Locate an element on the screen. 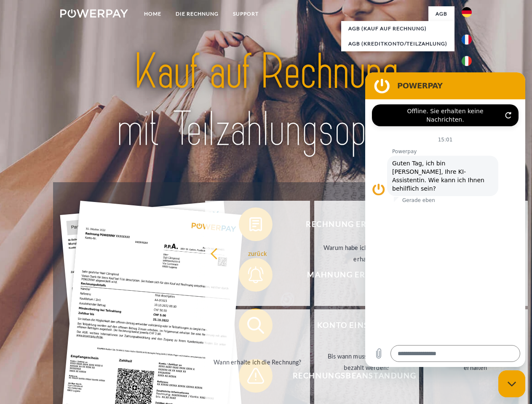  p: 15:01 is located at coordinates (80, 67).